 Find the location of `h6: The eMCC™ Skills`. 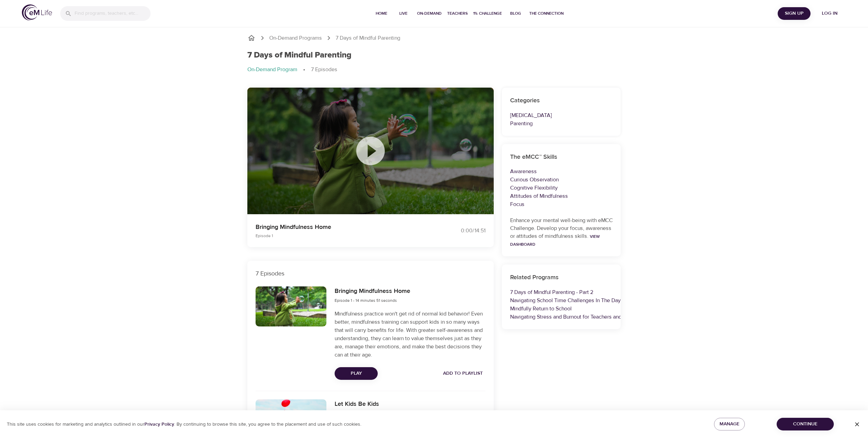

h6: The eMCC™ Skills is located at coordinates (562, 157).